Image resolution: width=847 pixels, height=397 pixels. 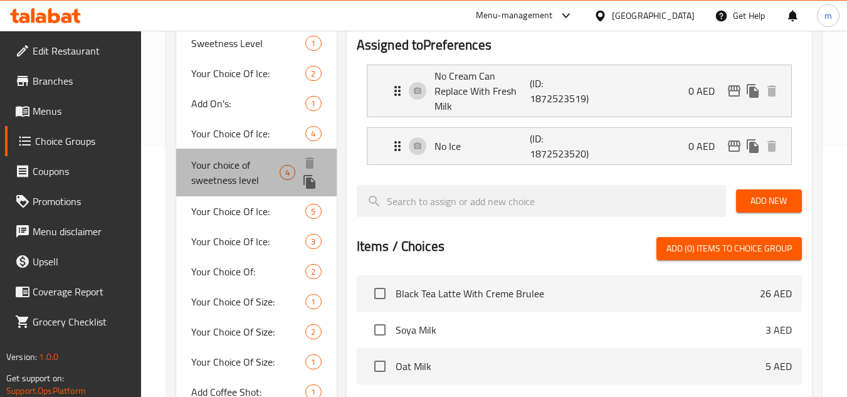 What do you see at coordinates (73, 261) in the screenshot?
I see `a: Upsell` at bounding box center [73, 261].